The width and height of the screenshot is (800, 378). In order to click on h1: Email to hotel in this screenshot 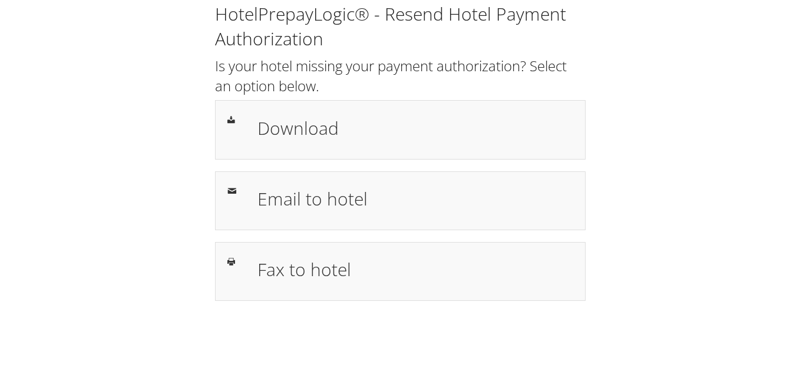, I will do `click(415, 198)`.